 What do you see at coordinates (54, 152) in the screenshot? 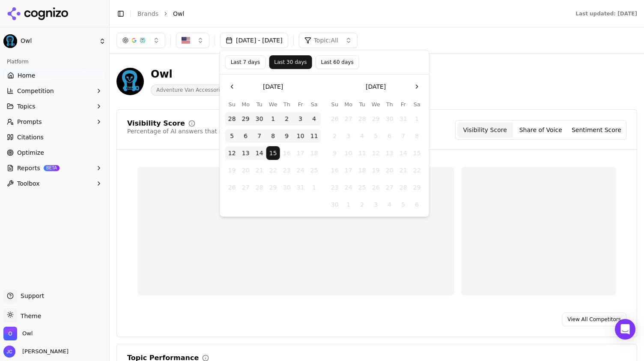
I see `a: Optimize` at bounding box center [54, 152].